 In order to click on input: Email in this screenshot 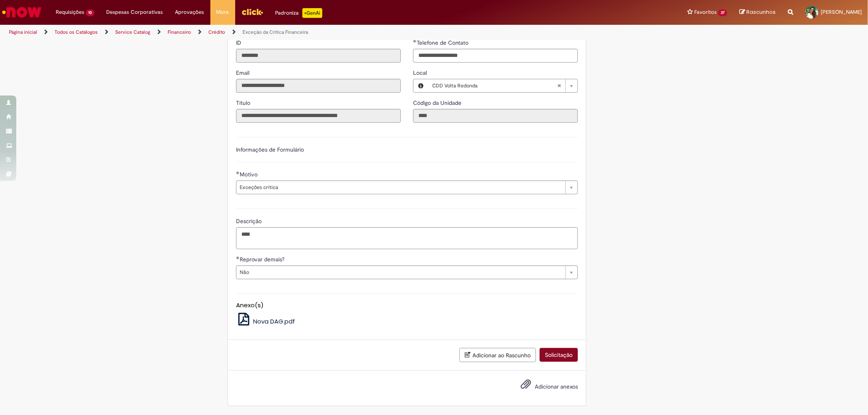, I will do `click(319, 86)`.